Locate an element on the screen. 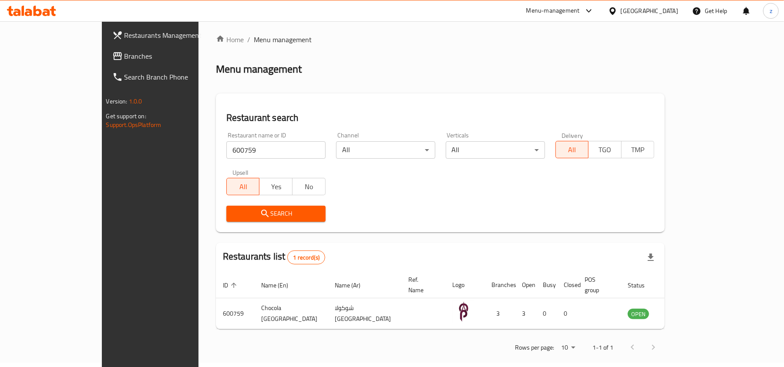 The image size is (784, 367). button: No is located at coordinates (308, 187).